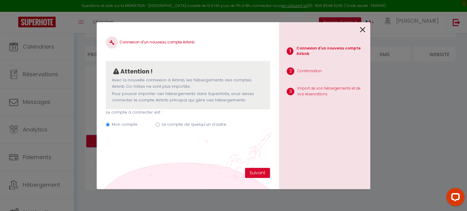 The image size is (467, 211). What do you see at coordinates (125, 125) in the screenshot?
I see `label: Mon compte` at bounding box center [125, 125].